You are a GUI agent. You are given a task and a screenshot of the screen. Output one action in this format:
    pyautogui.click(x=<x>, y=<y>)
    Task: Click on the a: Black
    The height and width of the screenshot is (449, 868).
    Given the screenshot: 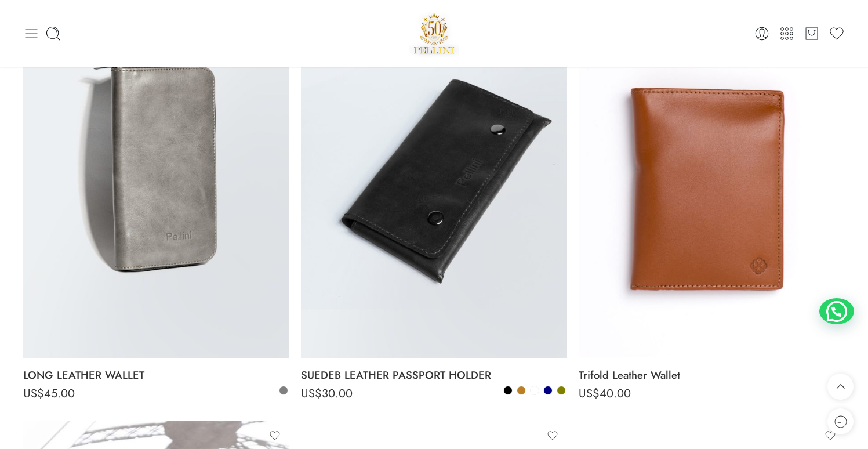 What is the action you would take?
    pyautogui.click(x=508, y=391)
    